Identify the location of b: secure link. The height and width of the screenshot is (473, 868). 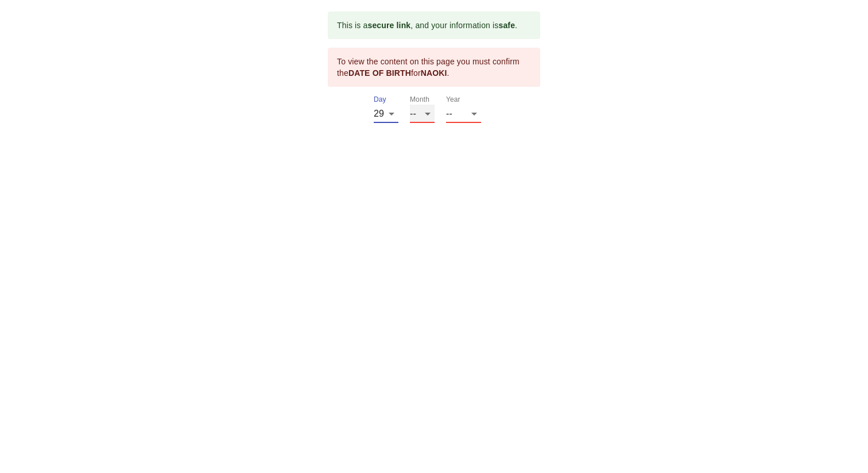
(389, 26).